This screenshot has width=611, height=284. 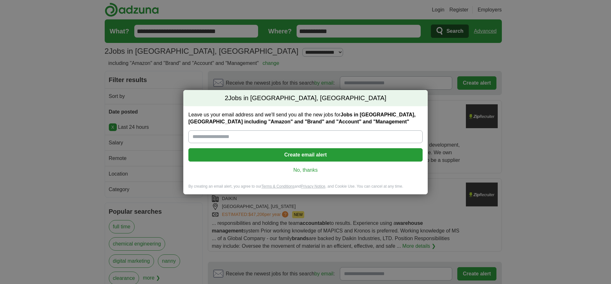 I want to click on a: Privacy Notice, so click(x=313, y=187).